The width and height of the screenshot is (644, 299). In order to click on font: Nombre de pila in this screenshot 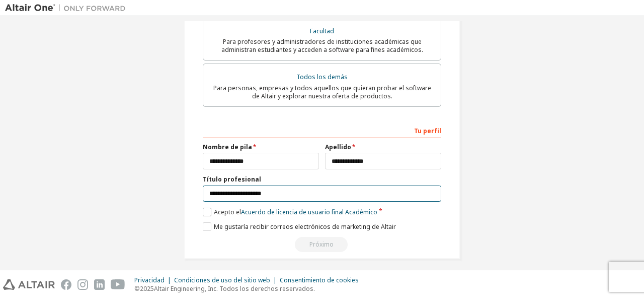, I will do `click(228, 146)`.